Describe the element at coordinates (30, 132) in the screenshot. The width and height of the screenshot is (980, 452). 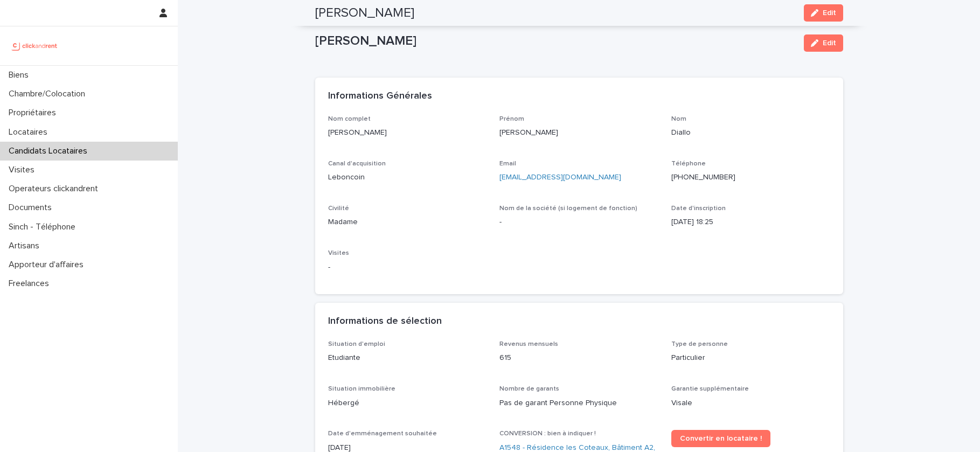
I see `p: Locataires` at that location.